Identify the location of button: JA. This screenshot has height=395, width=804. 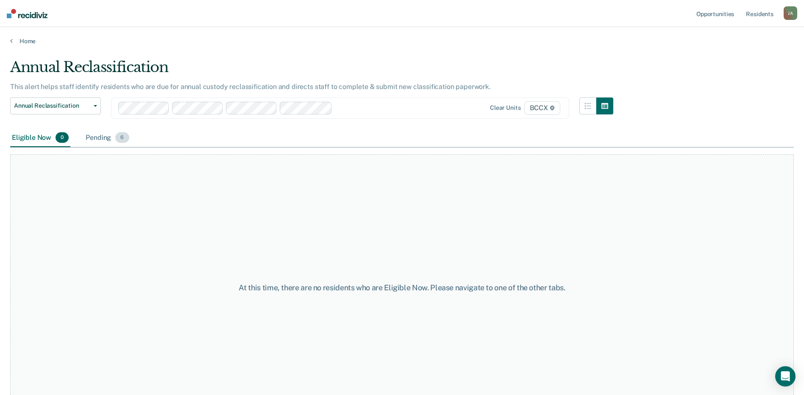
(790, 13).